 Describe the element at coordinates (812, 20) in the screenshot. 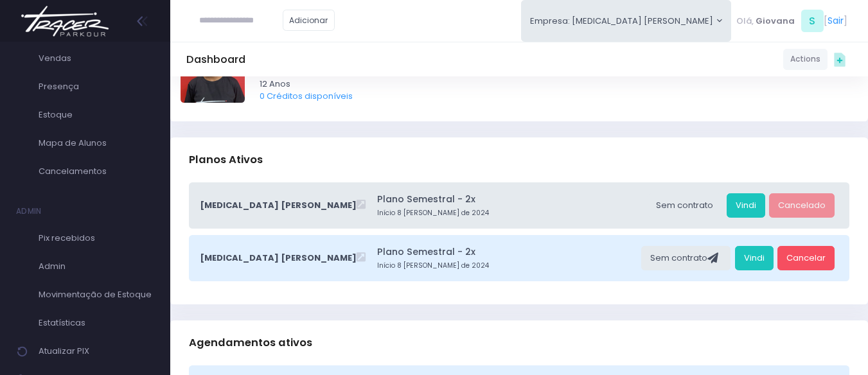

I see `span: S` at that location.